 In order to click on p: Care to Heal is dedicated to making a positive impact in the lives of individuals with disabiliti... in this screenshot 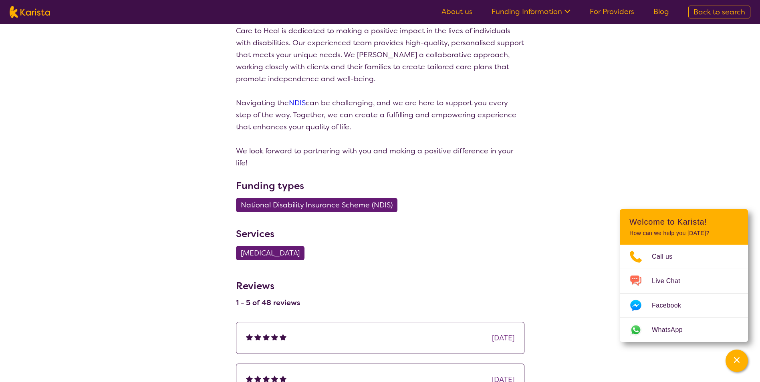, I will do `click(380, 85)`.